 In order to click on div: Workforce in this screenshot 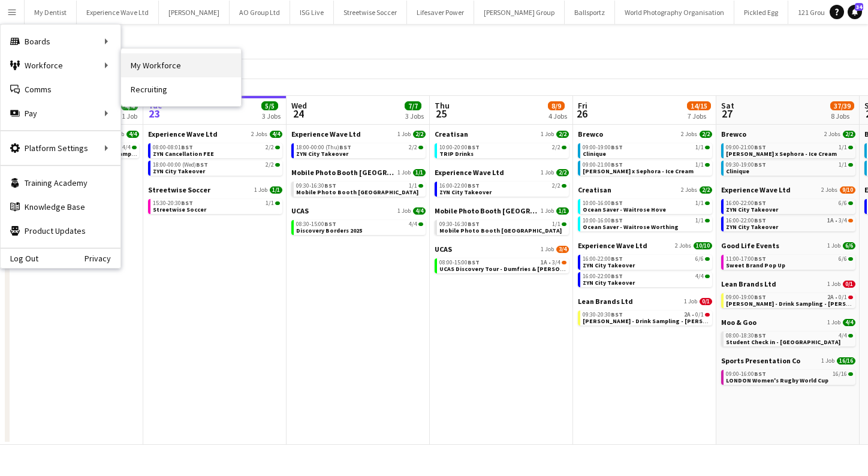, I will do `click(60, 66)`.